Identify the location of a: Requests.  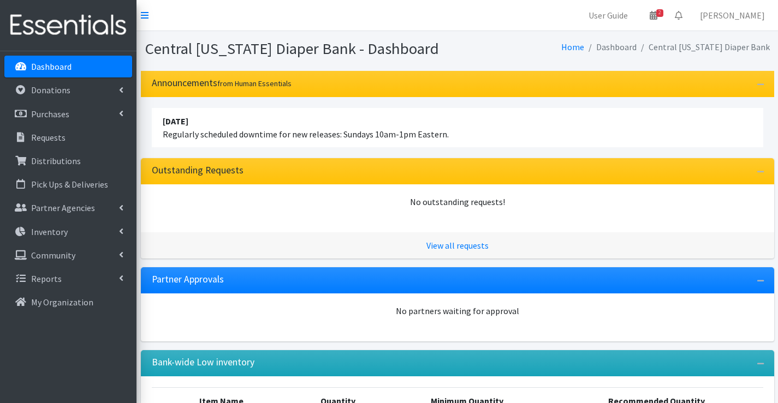
(68, 138).